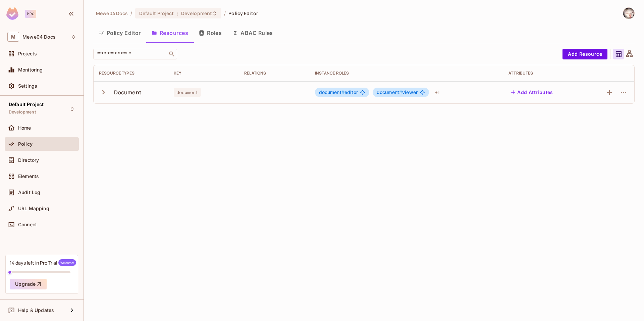  What do you see at coordinates (30, 14) in the screenshot?
I see `div: Pro` at bounding box center [30, 14].